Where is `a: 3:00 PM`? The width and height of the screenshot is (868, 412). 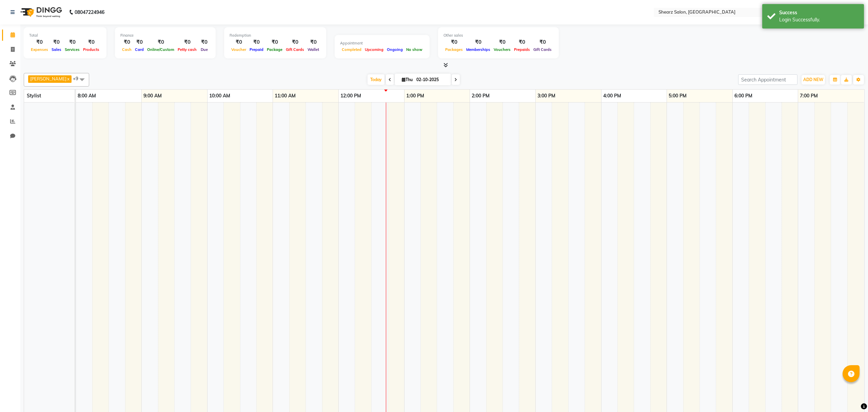 a: 3:00 PM is located at coordinates (546, 96).